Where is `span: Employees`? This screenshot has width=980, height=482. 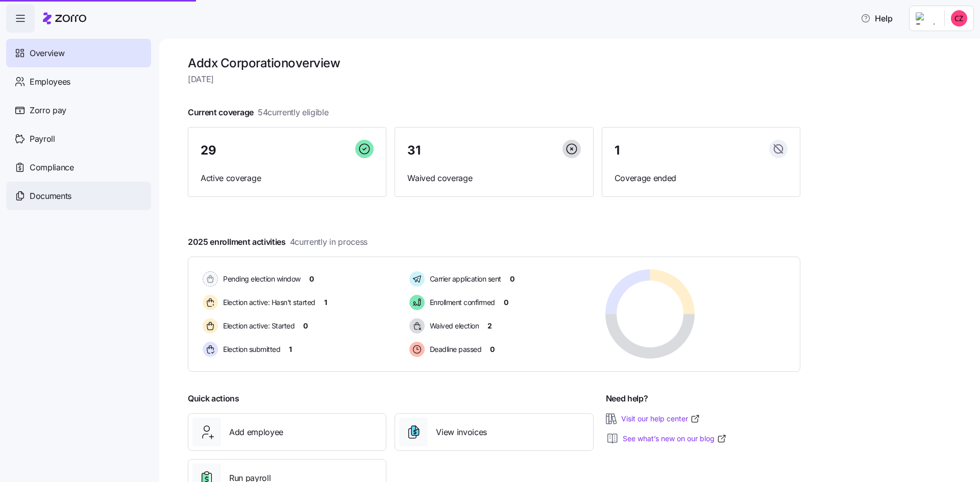 span: Employees is located at coordinates (50, 82).